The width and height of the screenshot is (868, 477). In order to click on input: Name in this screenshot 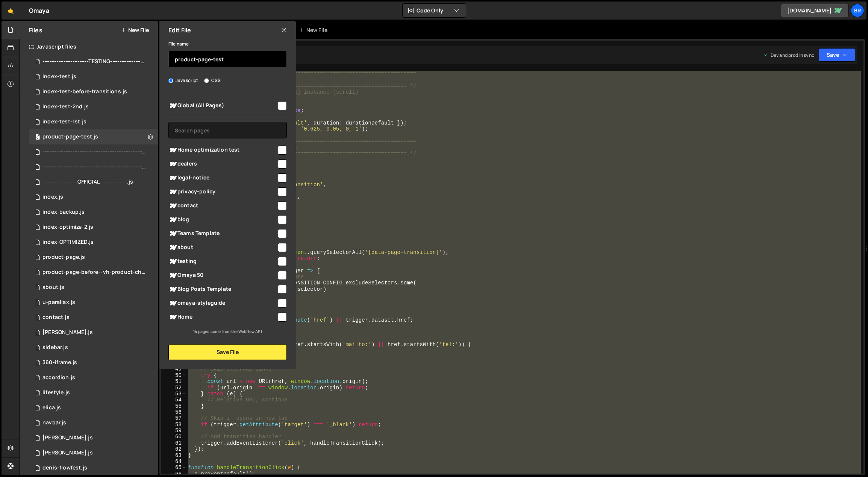, I will do `click(227, 59)`.